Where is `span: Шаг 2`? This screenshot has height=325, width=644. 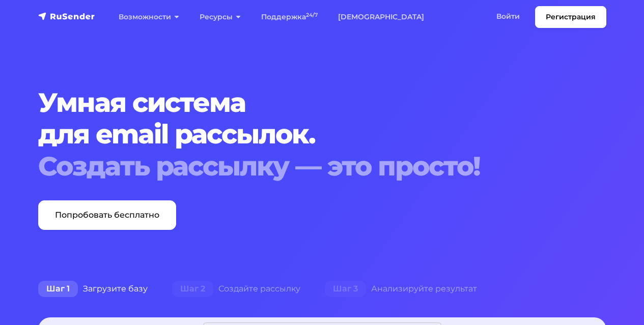
span: Шаг 2 is located at coordinates (193, 290).